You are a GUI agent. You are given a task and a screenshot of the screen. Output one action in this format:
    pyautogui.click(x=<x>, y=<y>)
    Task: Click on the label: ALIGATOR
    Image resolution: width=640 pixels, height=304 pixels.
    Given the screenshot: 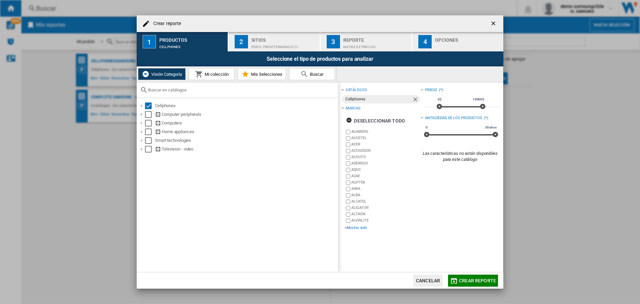 What is the action you would take?
    pyautogui.click(x=386, y=207)
    